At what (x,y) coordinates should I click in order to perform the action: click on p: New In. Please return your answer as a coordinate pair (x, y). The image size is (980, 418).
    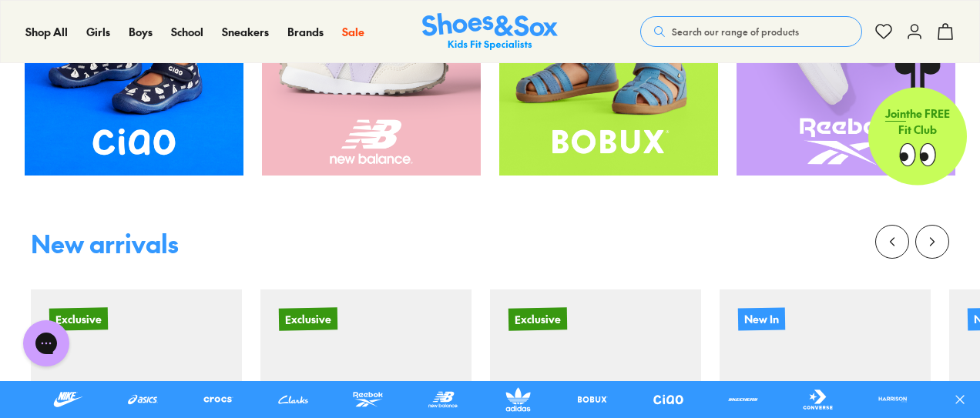
    Looking at the image, I should click on (761, 318).